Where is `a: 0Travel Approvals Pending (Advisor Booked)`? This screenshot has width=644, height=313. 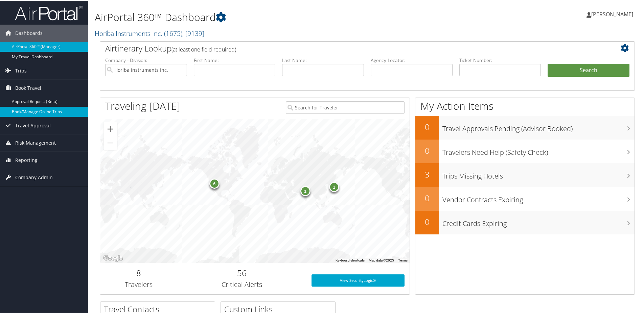
a: 0Travel Approvals Pending (Advisor Booked) is located at coordinates (525, 127).